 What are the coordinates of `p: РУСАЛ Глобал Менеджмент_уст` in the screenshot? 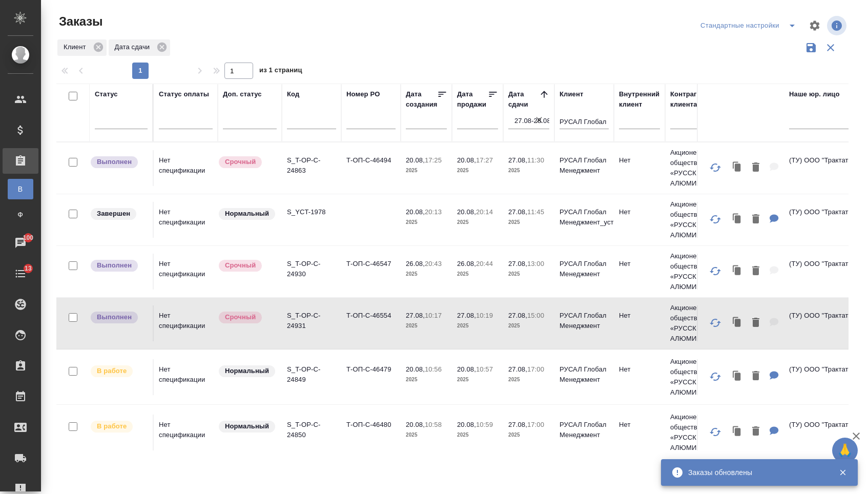 It's located at (584, 217).